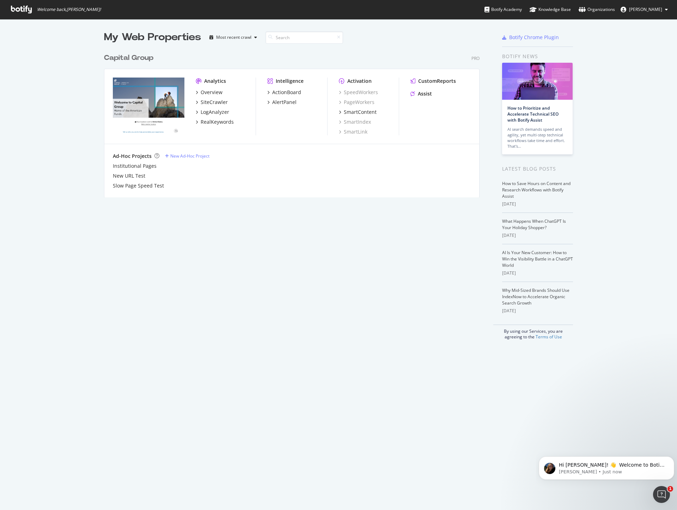 The image size is (677, 510). Describe the element at coordinates (536, 190) in the screenshot. I see `a: How to Save Hours on Content and Research Workflows with Botify Assist` at that location.